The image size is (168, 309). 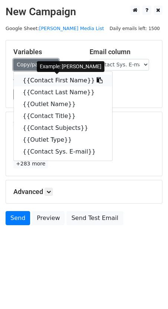 What do you see at coordinates (46, 52) in the screenshot?
I see `h5: Variables` at bounding box center [46, 52].